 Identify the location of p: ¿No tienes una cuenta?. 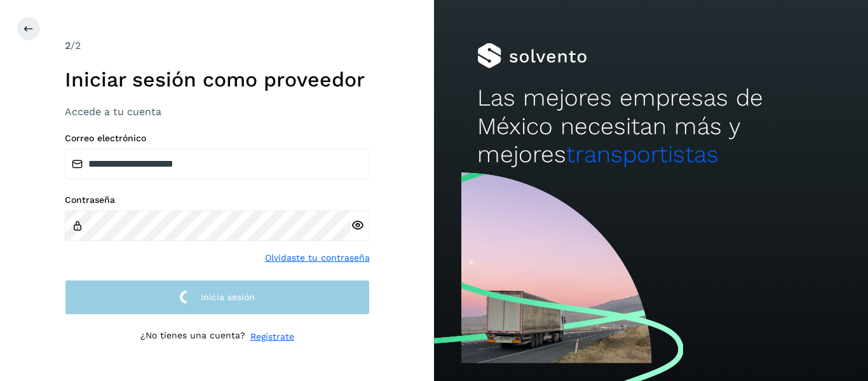
(193, 337).